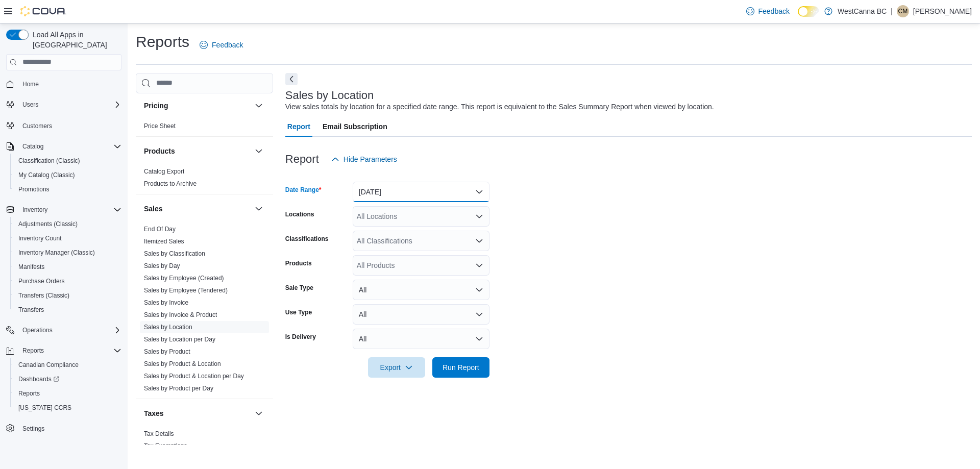 The width and height of the screenshot is (980, 469). Describe the element at coordinates (44, 296) in the screenshot. I see `a: Transfers (Classic)` at that location.